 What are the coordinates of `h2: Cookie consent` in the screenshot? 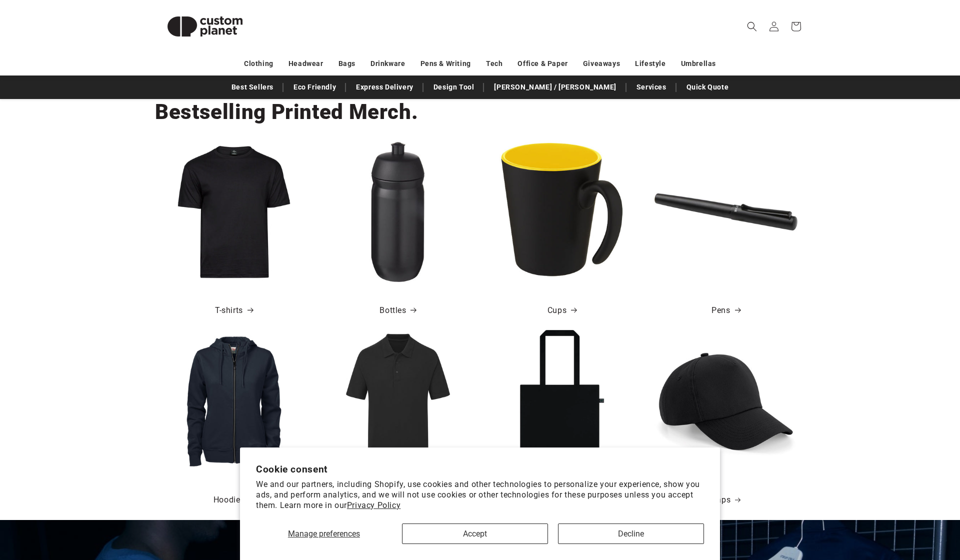 It's located at (480, 469).